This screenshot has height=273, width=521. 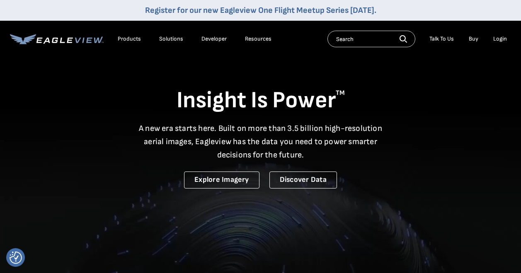 What do you see at coordinates (500, 39) in the screenshot?
I see `div: Login` at bounding box center [500, 39].